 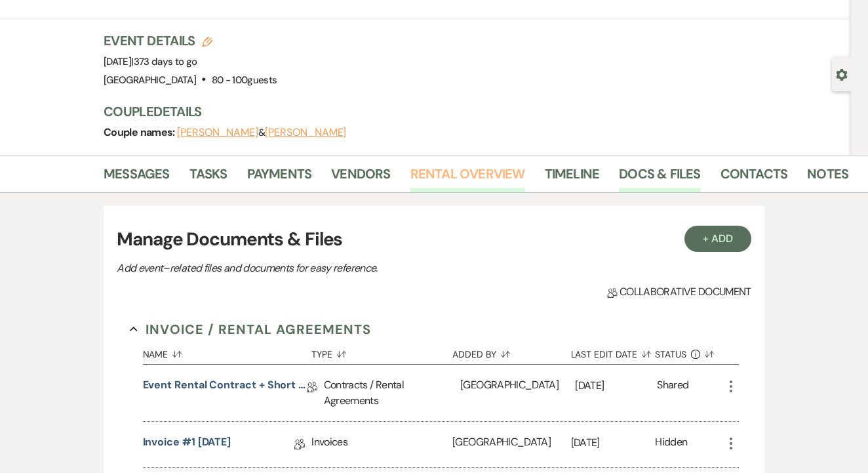 I want to click on h3: Manage Documents & Files, so click(x=434, y=240).